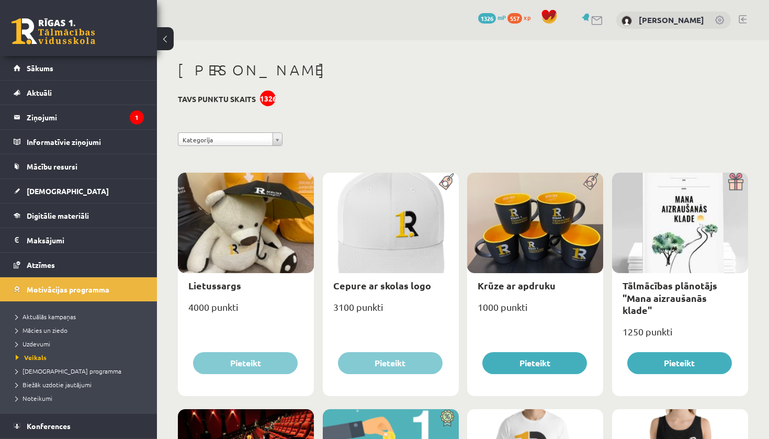 The image size is (769, 439). What do you see at coordinates (670, 298) in the screenshot?
I see `a: Tālmācības plānotājs "Mana aizraušanās klade"` at bounding box center [670, 298].